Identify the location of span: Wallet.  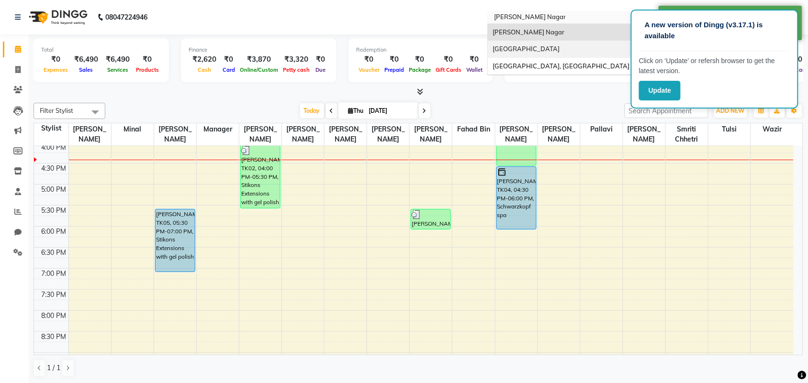
(474, 70).